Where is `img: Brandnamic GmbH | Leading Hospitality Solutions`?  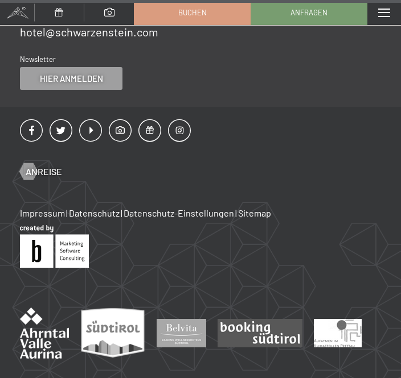 img: Brandnamic GmbH | Leading Hospitality Solutions is located at coordinates (54, 246).